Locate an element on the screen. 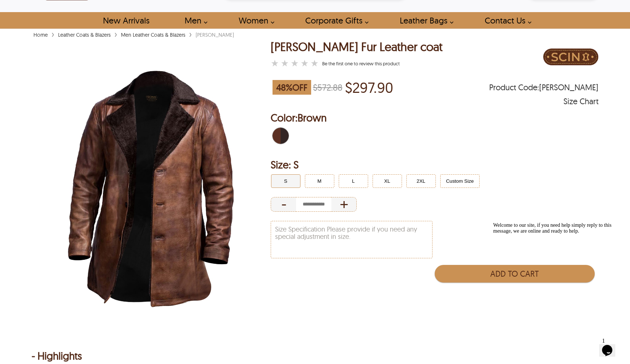 Image resolution: width=630 pixels, height=364 pixels. label: 1 rating is located at coordinates (275, 63).